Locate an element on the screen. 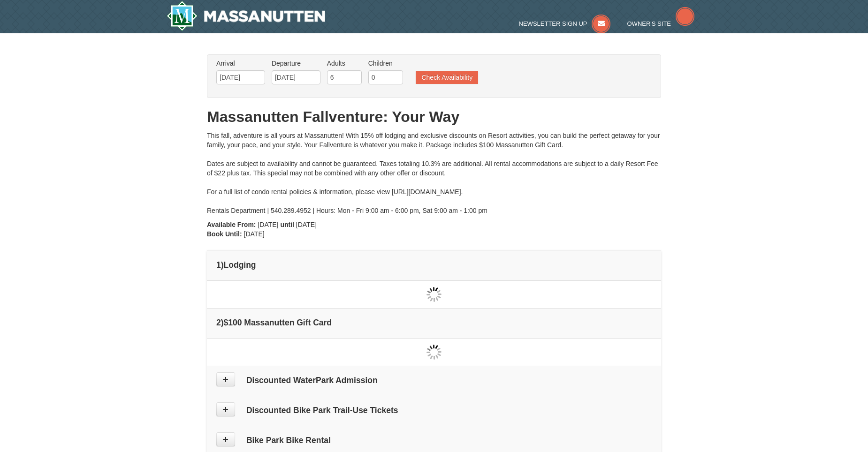  h4: 2 $100 Massanutten Gift Card is located at coordinates (434, 322).